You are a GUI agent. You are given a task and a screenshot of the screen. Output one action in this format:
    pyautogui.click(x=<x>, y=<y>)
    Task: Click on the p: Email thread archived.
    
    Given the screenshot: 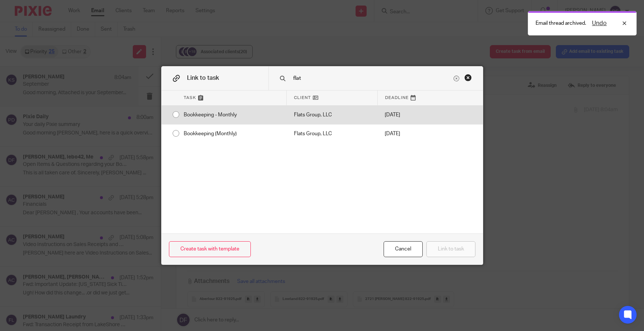 What is the action you would take?
    pyautogui.click(x=561, y=23)
    